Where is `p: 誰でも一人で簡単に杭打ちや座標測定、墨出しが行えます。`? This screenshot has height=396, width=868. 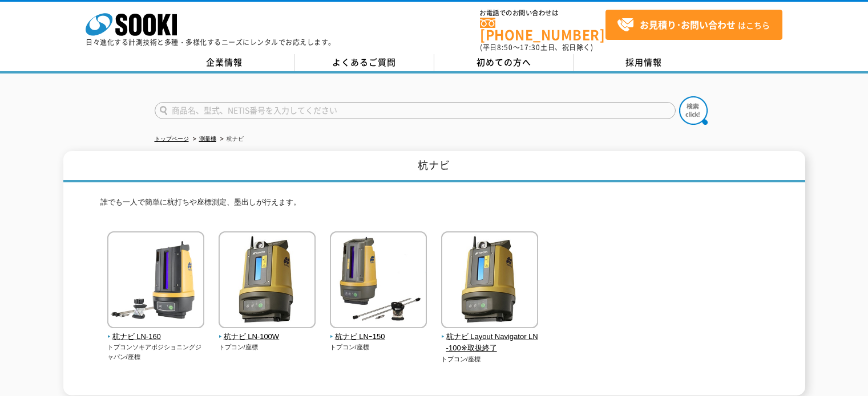 p: 誰でも一人で簡単に杭打ちや座標測定、墨出しが行えます。 is located at coordinates (434, 205).